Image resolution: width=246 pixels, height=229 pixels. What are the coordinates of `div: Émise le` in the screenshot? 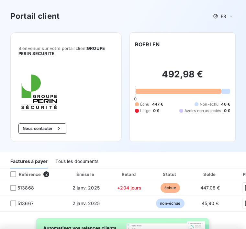 It's located at (86, 174).